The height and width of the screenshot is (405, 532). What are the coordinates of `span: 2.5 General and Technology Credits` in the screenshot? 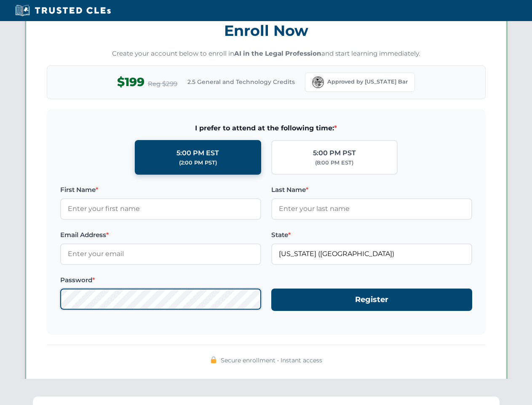 It's located at (241, 82).